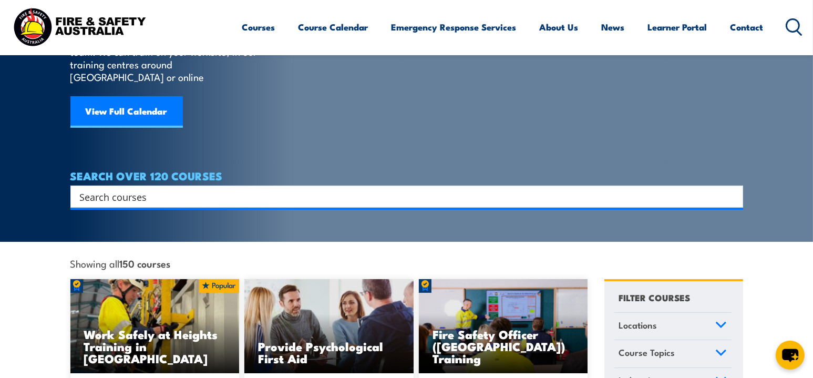  What do you see at coordinates (655, 297) in the screenshot?
I see `h4: FILTER COURSES` at bounding box center [655, 297].